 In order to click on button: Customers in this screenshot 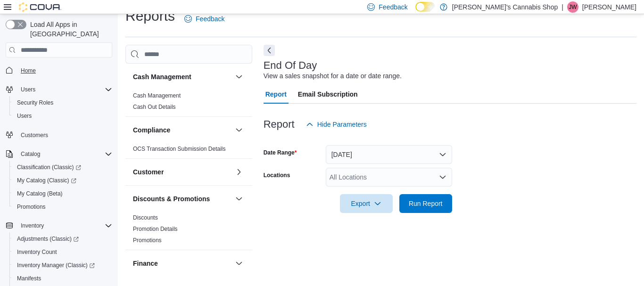, I will do `click(59, 134)`.